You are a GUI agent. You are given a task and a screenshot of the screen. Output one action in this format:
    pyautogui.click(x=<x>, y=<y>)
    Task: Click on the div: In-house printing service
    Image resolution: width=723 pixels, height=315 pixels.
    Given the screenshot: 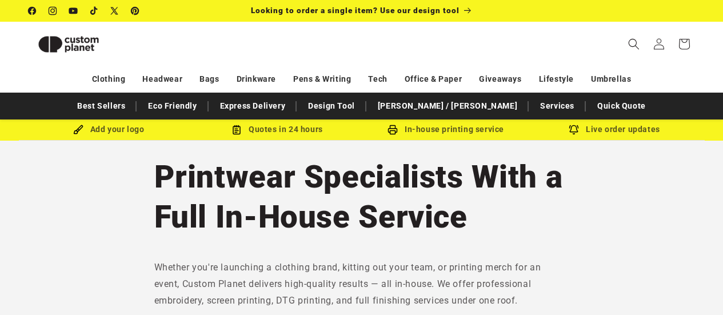 What is the action you would take?
    pyautogui.click(x=446, y=129)
    